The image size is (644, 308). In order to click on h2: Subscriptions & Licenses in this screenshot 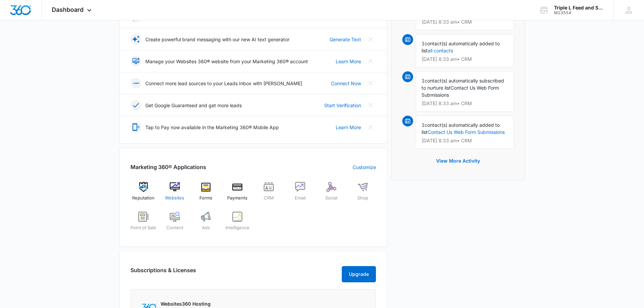, I will do `click(163, 273)`.